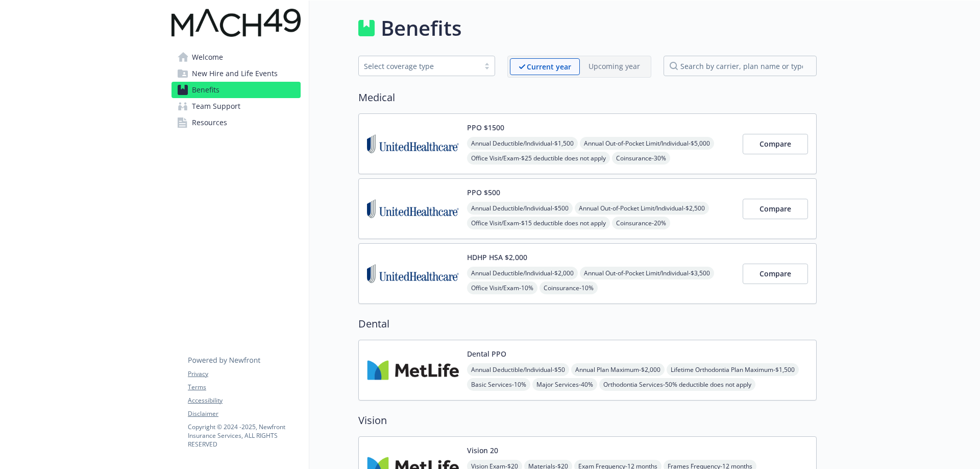 The image size is (980, 469). I want to click on h2: Dental, so click(588, 324).